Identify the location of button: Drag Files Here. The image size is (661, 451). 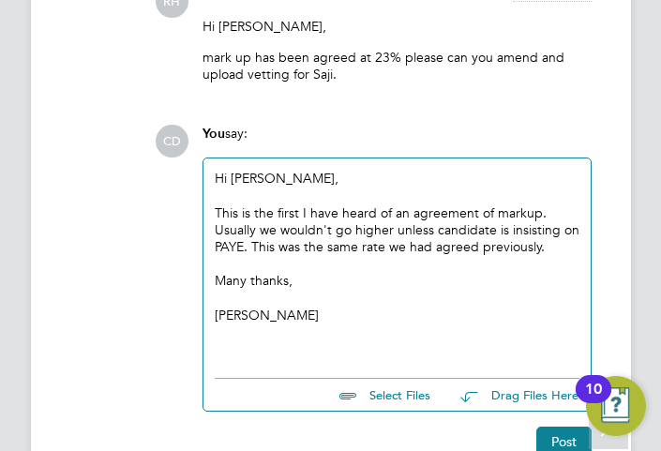
(512, 396).